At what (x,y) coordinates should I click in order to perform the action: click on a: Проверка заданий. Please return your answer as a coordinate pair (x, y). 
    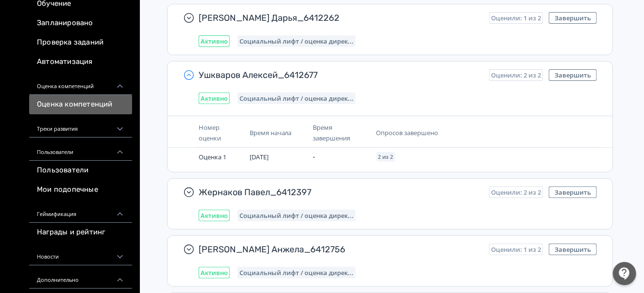
    Looking at the image, I should click on (81, 42).